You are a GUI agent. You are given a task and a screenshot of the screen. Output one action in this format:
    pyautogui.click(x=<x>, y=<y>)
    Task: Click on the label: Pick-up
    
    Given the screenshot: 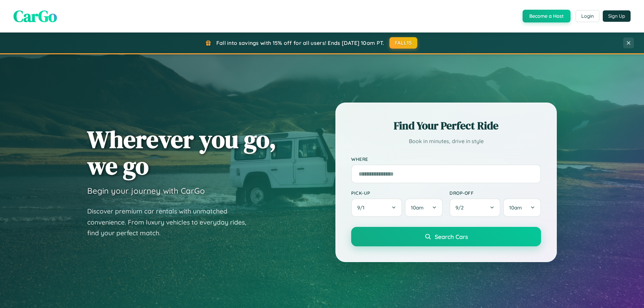 What is the action you would take?
    pyautogui.click(x=397, y=193)
    